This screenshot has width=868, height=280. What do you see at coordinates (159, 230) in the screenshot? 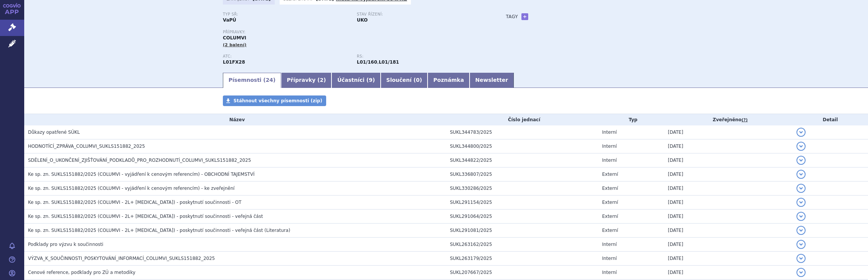
I see `span: Ke sp. zn. SUKLS151882/2025 (COLUMVI - 2L+ DLBCL) - poskytnutí součinnosti - veřejná část (Litera...` at bounding box center [159, 230].